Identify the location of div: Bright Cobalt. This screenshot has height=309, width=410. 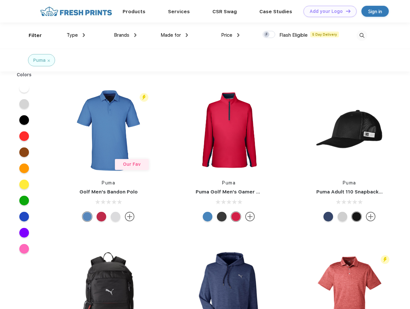
(207, 216).